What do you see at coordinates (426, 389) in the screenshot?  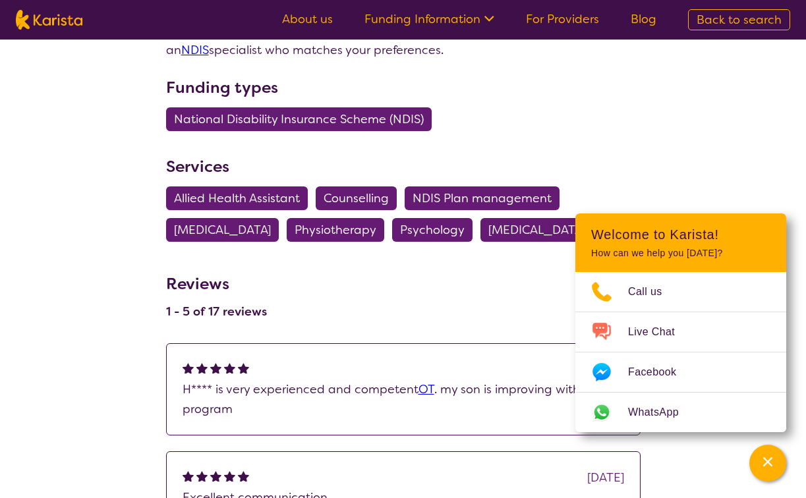 I see `a: OT` at bounding box center [426, 389].